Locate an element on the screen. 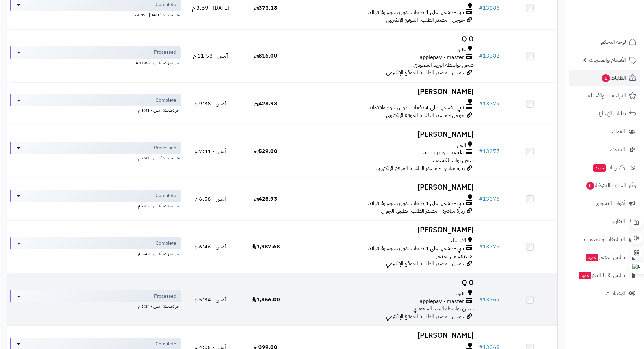 The image size is (644, 349). a: السلات المتروكة0 is located at coordinates (605, 185).